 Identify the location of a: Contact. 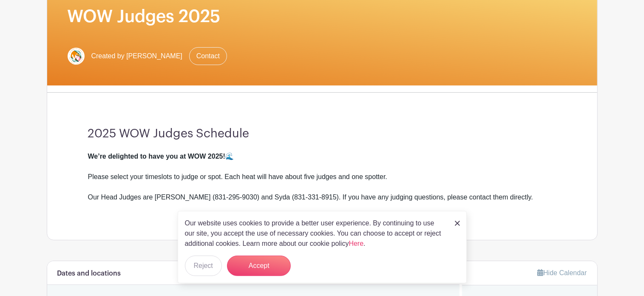
(208, 57).